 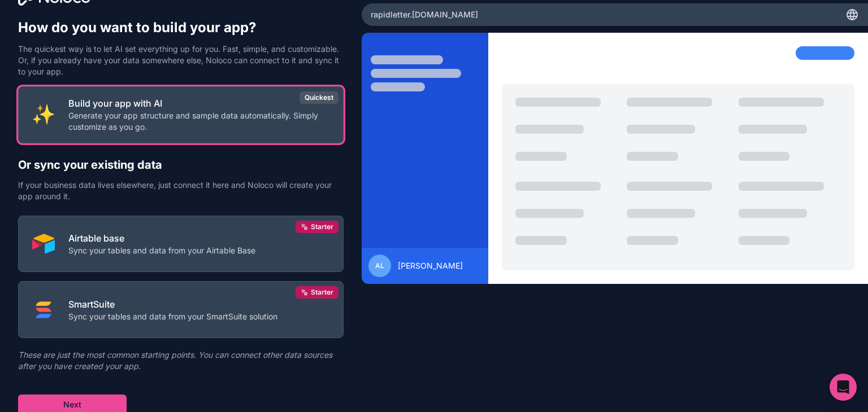 I want to click on p: If your business data lives elsewhere, just connect it here and Noloco will create your app aroun..., so click(x=181, y=191).